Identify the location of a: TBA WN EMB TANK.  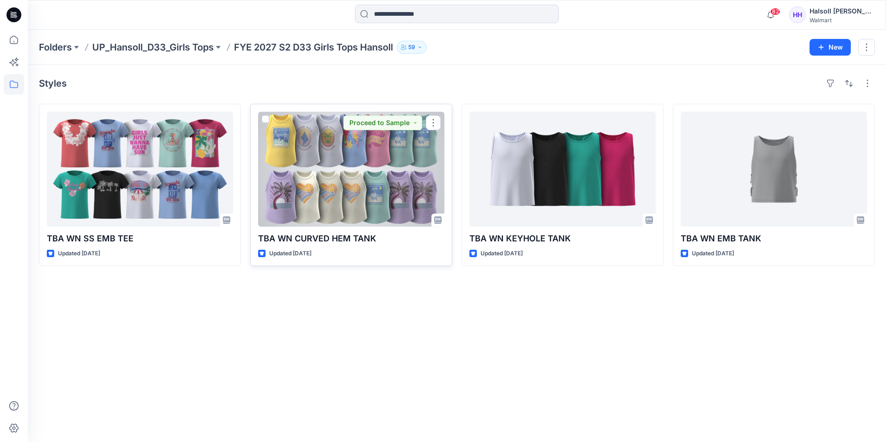
(774, 169).